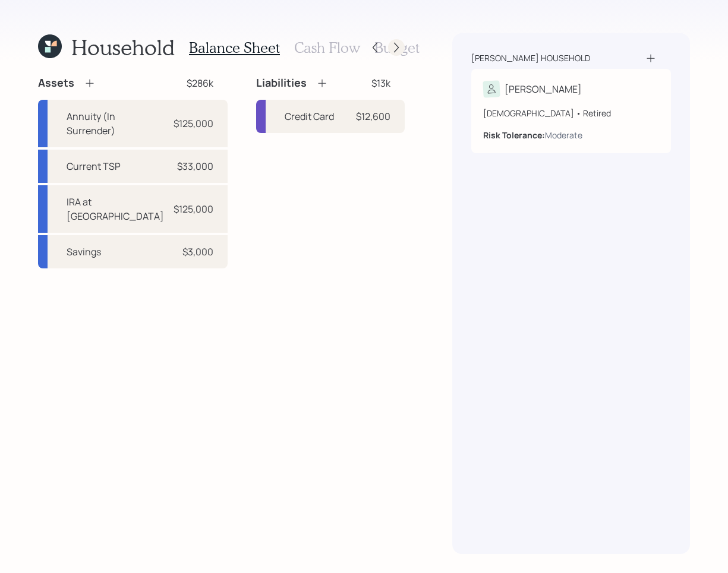  I want to click on div: Annuity (In Surrender), so click(116, 124).